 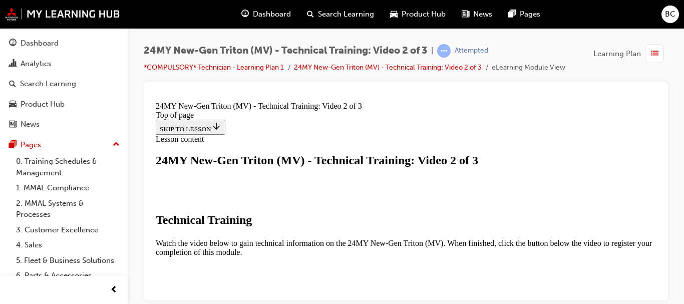 What do you see at coordinates (418, 14) in the screenshot?
I see `a: car-iconProduct Hub` at bounding box center [418, 14].